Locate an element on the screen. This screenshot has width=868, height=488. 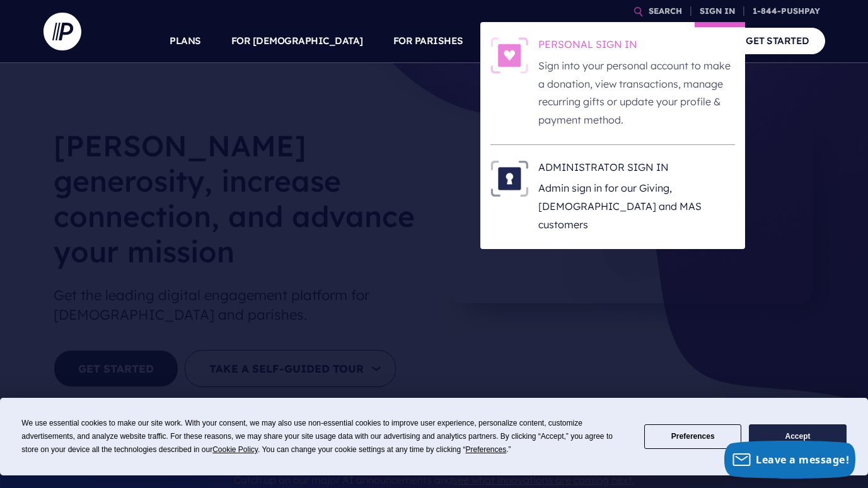
a: ADMINISTRATOR SIGN IN - Illustration ADMINISTRATOR SIGN IN Admin sign in for our Giving, [DEMOGRA... is located at coordinates (613, 196).